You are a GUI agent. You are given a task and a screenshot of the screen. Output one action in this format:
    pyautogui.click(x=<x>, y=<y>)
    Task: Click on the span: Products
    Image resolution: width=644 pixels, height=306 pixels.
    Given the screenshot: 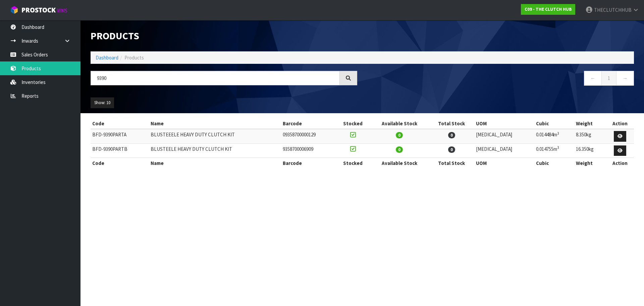 What is the action you would take?
    pyautogui.click(x=134, y=57)
    